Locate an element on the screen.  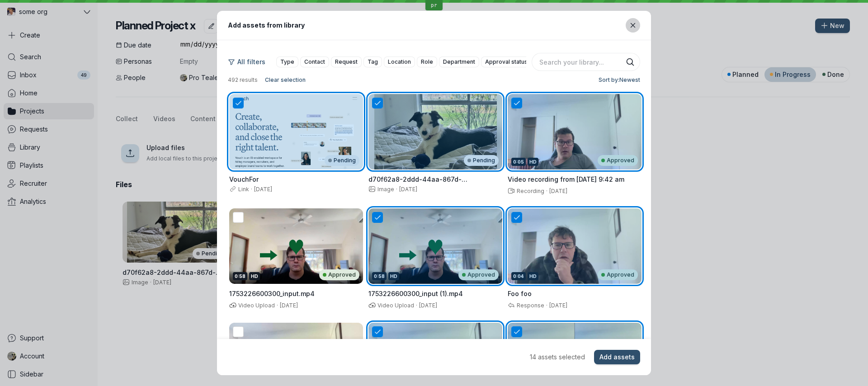
span: Recording is located at coordinates (530, 191).